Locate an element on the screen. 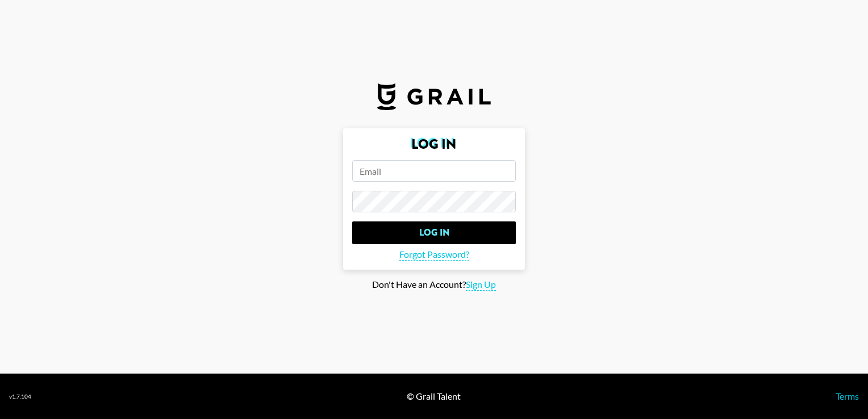 The width and height of the screenshot is (868, 419). img: Grail Talent Logo is located at coordinates (434, 97).